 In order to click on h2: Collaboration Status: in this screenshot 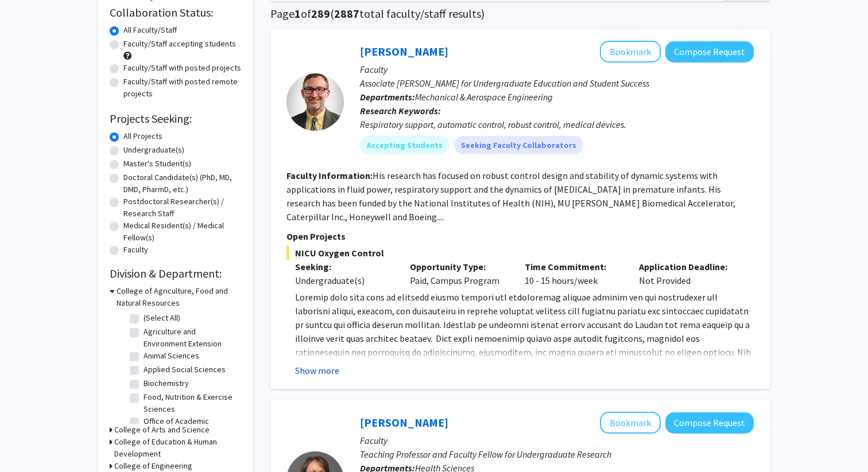, I will do `click(176, 13)`.